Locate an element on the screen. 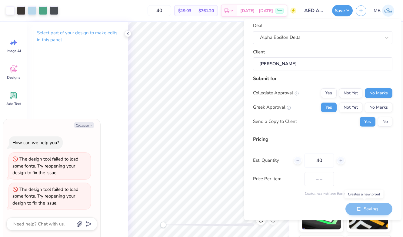 The height and width of the screenshot is (237, 403). div: Pricing is located at coordinates (323, 139).